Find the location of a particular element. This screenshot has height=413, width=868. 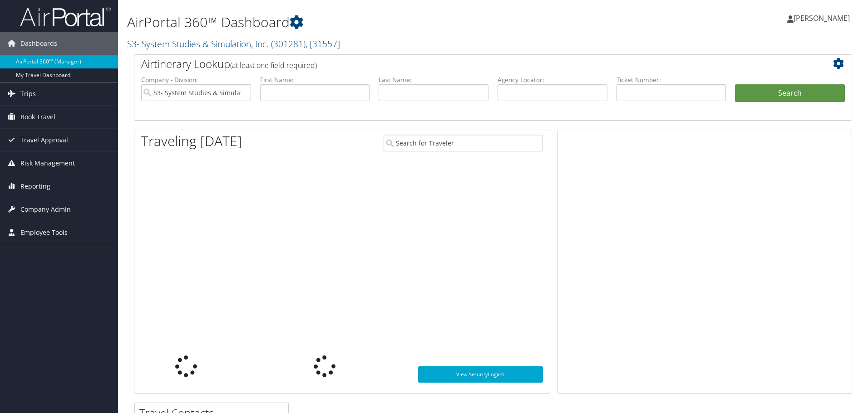

label: Last Name: is located at coordinates (433, 79).